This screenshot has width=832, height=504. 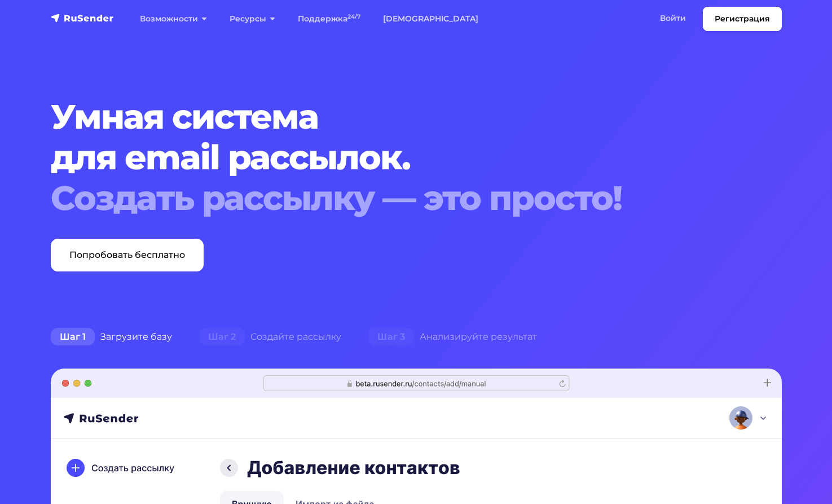 What do you see at coordinates (329, 18) in the screenshot?
I see `a: Поддержка24/7` at bounding box center [329, 18].